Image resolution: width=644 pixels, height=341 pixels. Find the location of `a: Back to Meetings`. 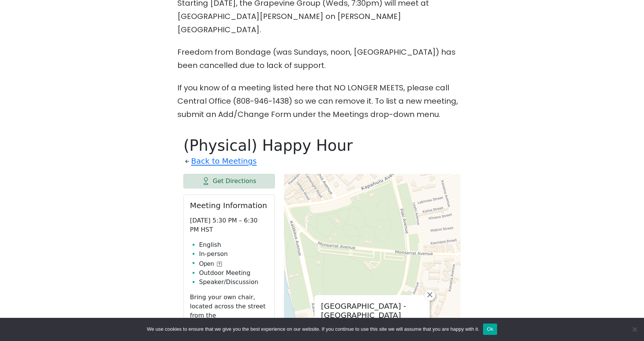

a: Back to Meetings is located at coordinates (224, 161).